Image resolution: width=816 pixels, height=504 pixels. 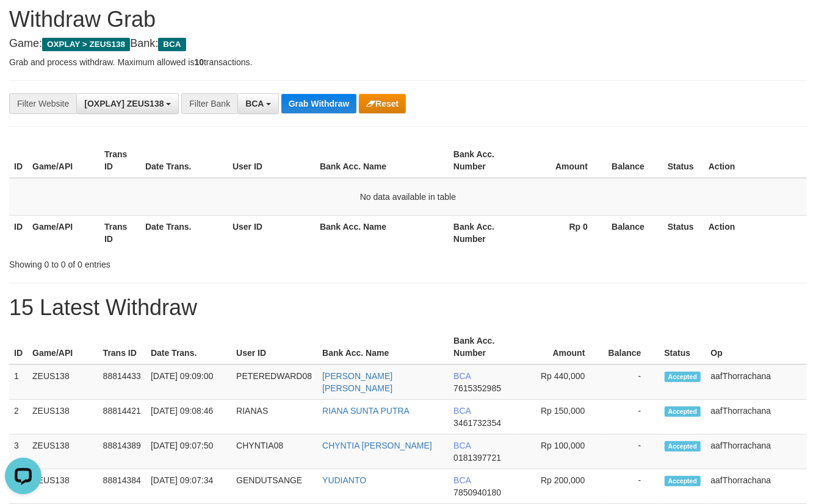 What do you see at coordinates (18, 417) in the screenshot?
I see `td: 2` at bounding box center [18, 417].